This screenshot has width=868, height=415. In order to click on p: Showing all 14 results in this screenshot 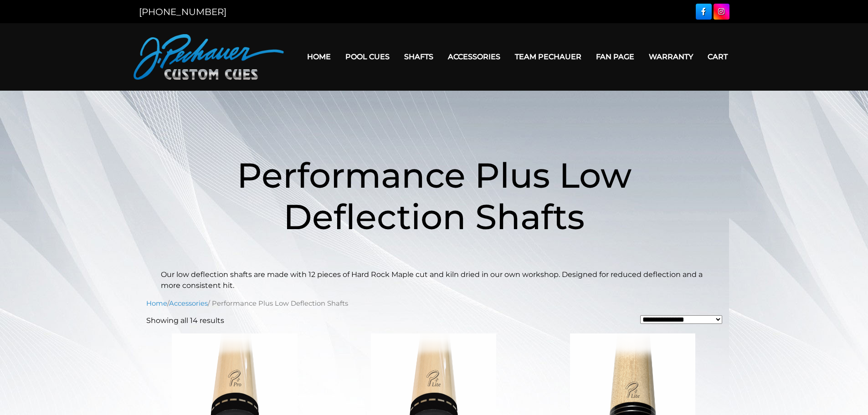, I will do `click(185, 320)`.